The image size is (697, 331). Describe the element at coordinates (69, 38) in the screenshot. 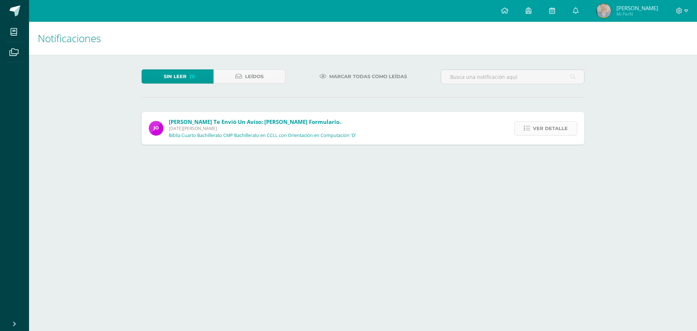

I see `span: Notificaciones` at that location.